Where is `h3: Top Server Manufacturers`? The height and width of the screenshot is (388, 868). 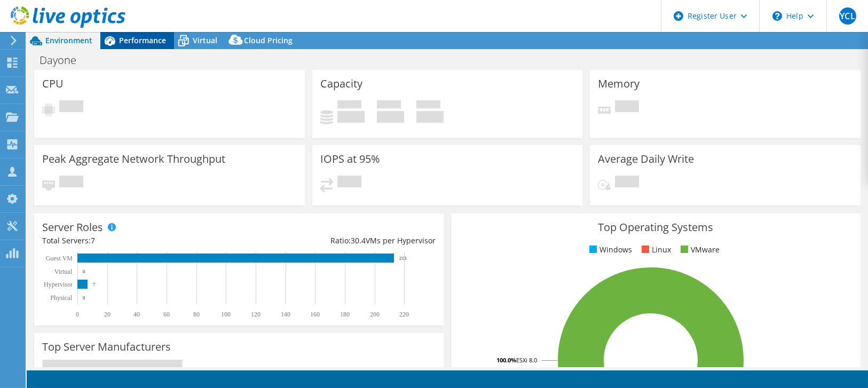 h3: Top Server Manufacturers is located at coordinates (106, 346).